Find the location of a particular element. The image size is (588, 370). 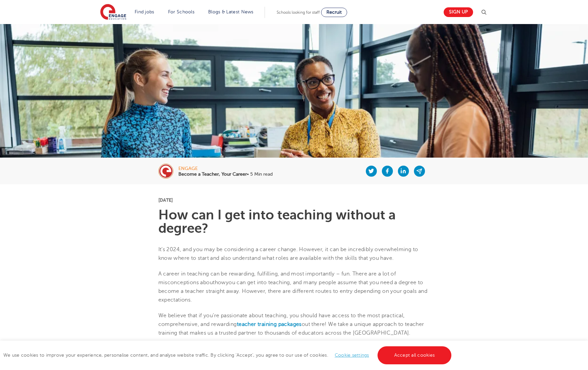

a: Cookie settings is located at coordinates (352, 355).